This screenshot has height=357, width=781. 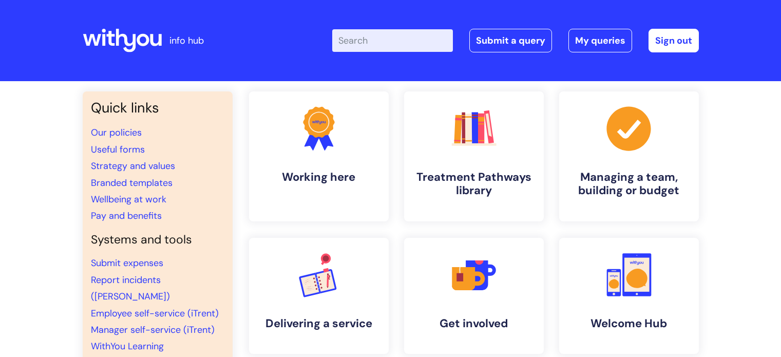 What do you see at coordinates (629, 184) in the screenshot?
I see `h4: Managing a team, building or budget` at bounding box center [629, 184].